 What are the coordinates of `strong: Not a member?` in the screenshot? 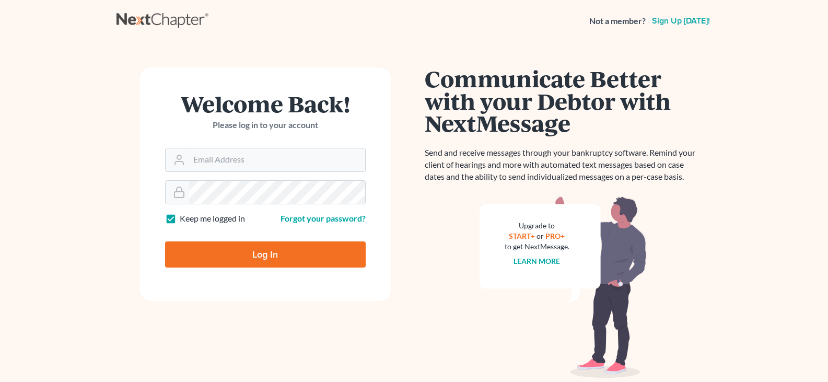 It's located at (617, 21).